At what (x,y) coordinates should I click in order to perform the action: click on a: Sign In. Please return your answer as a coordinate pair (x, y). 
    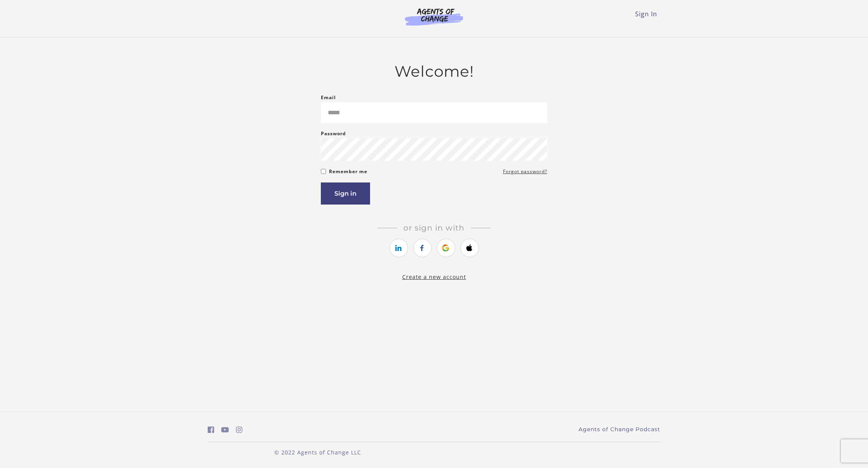
    Looking at the image, I should click on (645, 14).